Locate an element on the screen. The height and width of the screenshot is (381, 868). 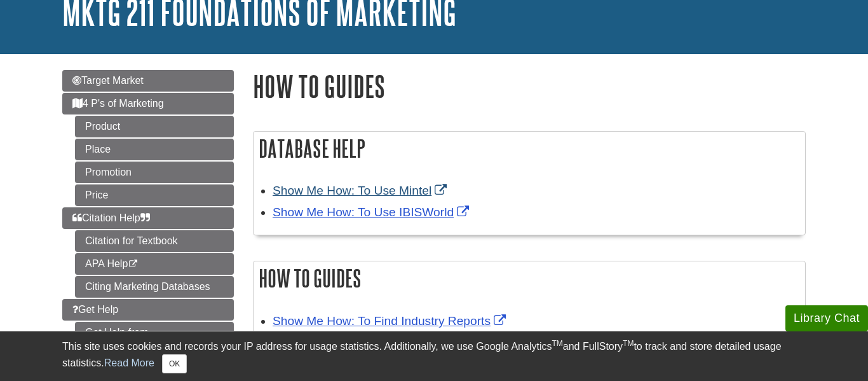
a: Product is located at coordinates (154, 126).